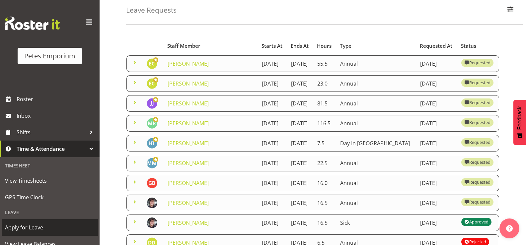  Describe the element at coordinates (50, 181) in the screenshot. I see `a: View Timesheets` at that location.